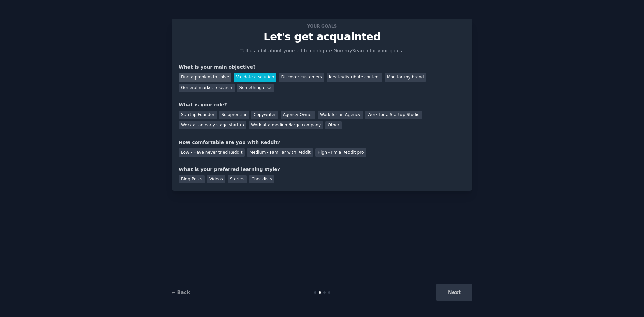  Describe the element at coordinates (340, 115) in the screenshot. I see `div: Work for an Agency` at that location.